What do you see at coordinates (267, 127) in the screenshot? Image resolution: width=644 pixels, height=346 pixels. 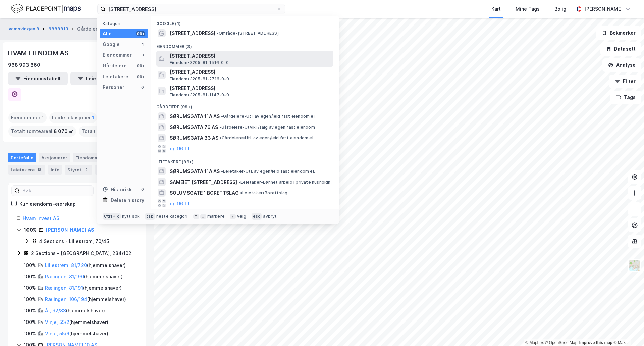 I see `span: Gårdeiere • Utvikl./salg av egen fast eiendom` at bounding box center [267, 127].